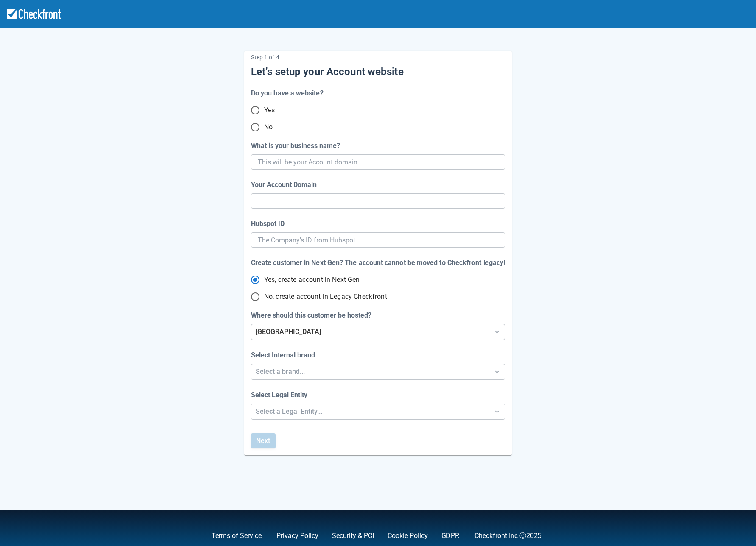 This screenshot has height=546, width=756. Describe the element at coordinates (297, 146) in the screenshot. I see `label: What is your business name?` at that location.